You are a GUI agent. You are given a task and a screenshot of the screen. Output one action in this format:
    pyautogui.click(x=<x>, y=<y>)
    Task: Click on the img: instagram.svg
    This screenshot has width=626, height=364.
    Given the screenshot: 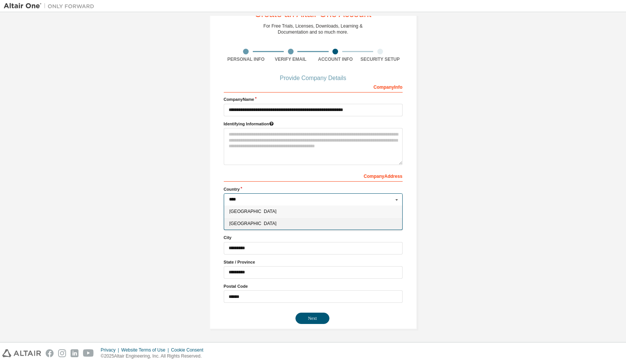 What is the action you would take?
    pyautogui.click(x=62, y=353)
    